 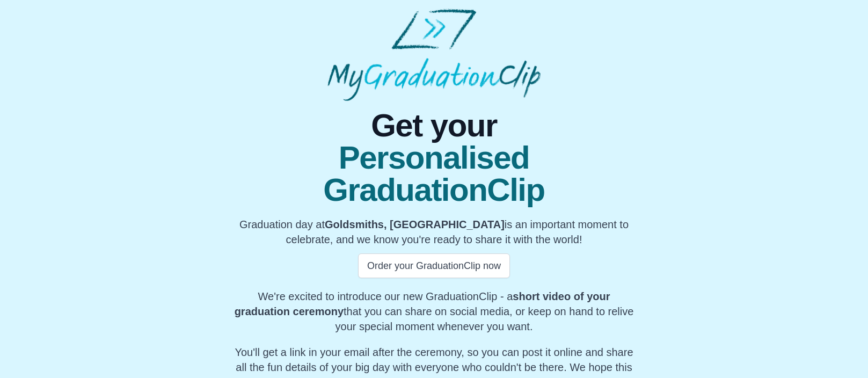 What do you see at coordinates (434, 312) in the screenshot?
I see `p: We're excited to introduce our new GraduationClip - a that you can share on social media, or keep...` at bounding box center [434, 312].